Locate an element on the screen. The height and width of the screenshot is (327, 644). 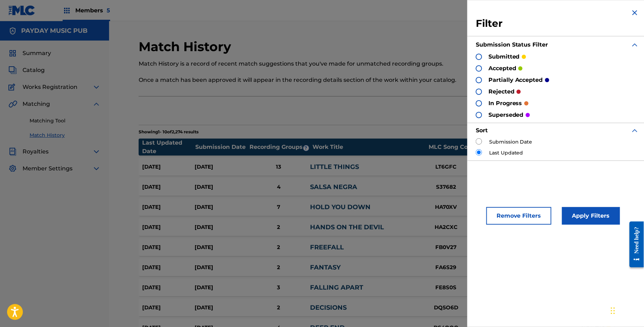
span: Catalog is located at coordinates (33, 70).